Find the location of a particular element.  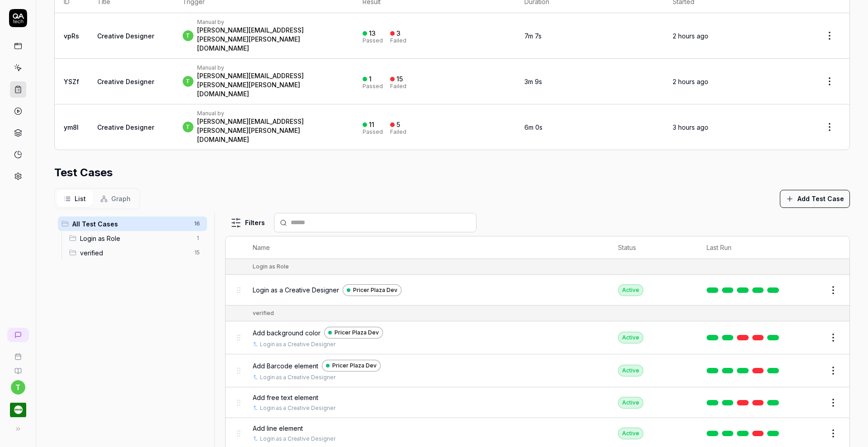

a: vpRs is located at coordinates (71, 35).